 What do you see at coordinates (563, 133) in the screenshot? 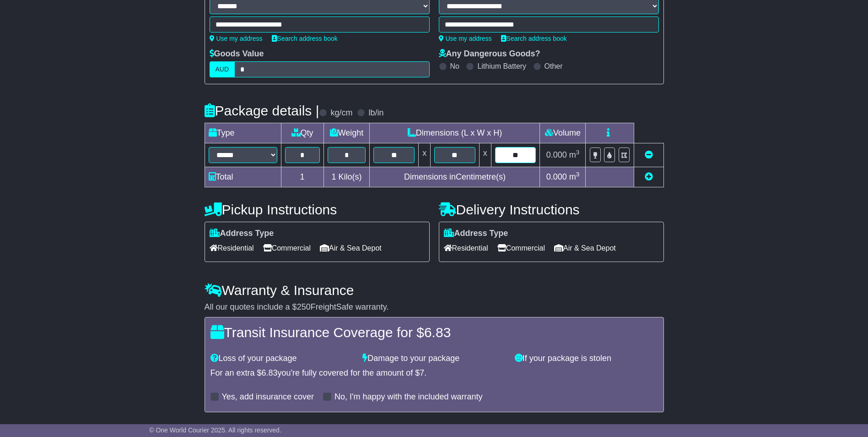
I see `td: Volume` at bounding box center [563, 133].